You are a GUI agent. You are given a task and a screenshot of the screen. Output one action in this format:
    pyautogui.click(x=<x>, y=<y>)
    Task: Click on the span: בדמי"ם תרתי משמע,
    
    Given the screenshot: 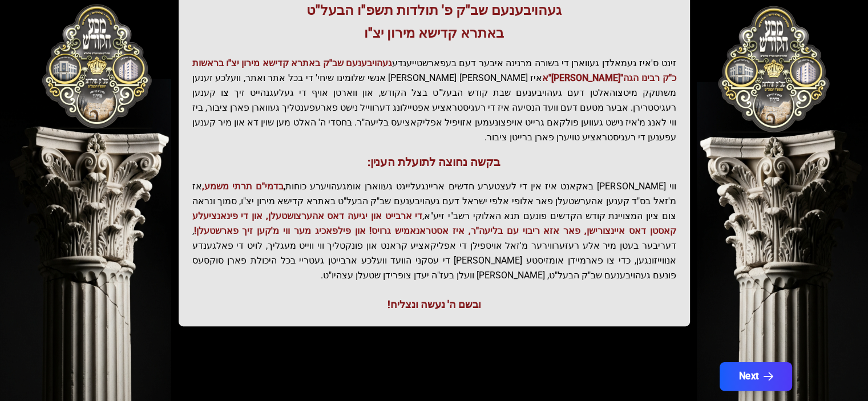 What is the action you would take?
    pyautogui.click(x=242, y=186)
    